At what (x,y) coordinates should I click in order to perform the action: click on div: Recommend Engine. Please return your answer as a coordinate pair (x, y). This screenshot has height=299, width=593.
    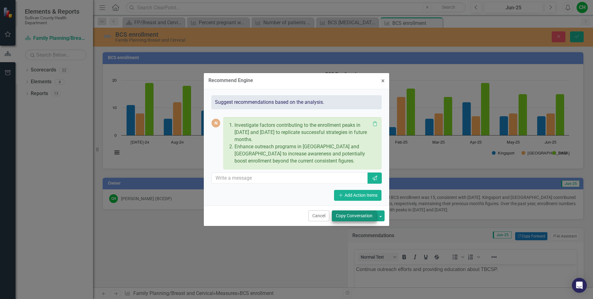
    Looking at the image, I should click on (231, 80).